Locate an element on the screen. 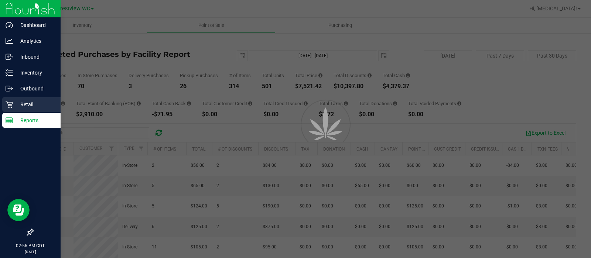 This screenshot has width=591, height=258. inline-svg: Inventory is located at coordinates (9, 73).